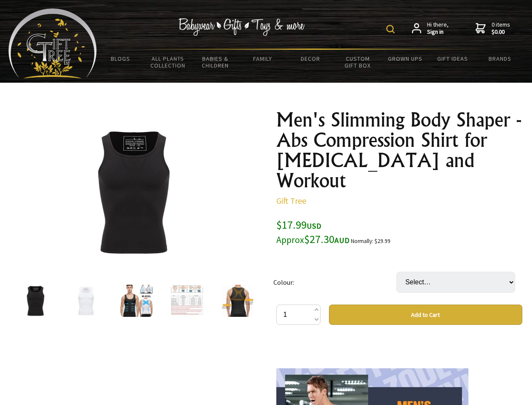  What do you see at coordinates (310, 58) in the screenshot?
I see `a: Decor` at bounding box center [310, 58].